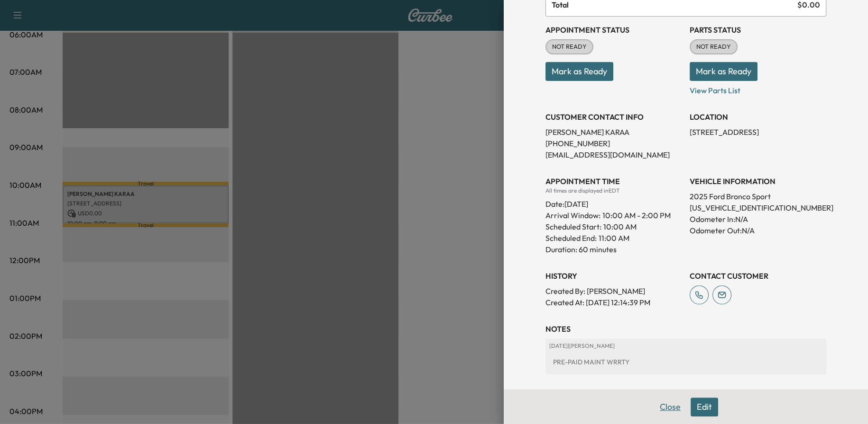 The height and width of the screenshot is (424, 868). I want to click on p: Duration: 60 minutes, so click(613, 250).